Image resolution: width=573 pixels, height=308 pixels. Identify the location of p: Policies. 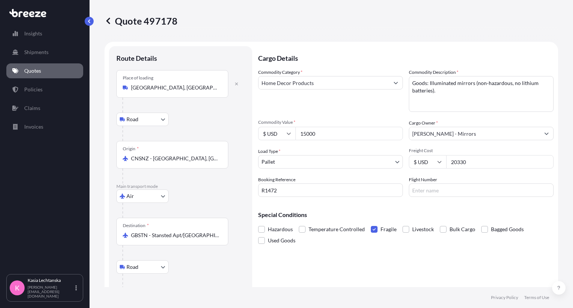
(33, 90).